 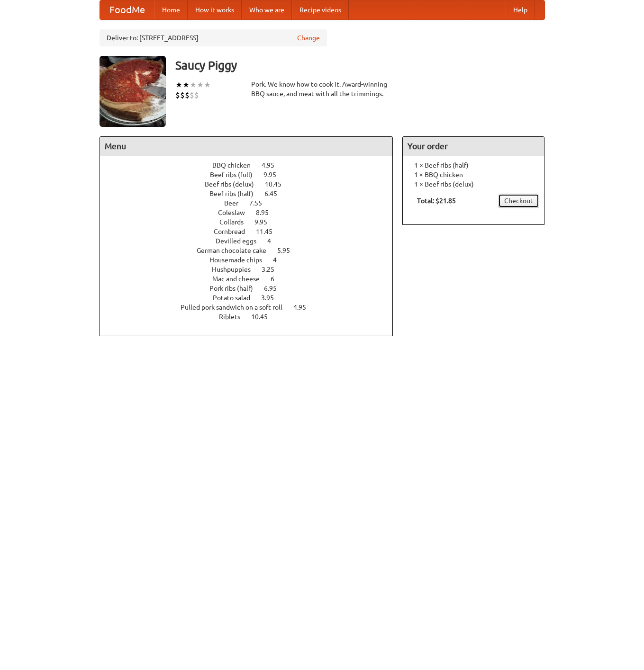 I want to click on a: Hushpuppies 3.25, so click(x=251, y=270).